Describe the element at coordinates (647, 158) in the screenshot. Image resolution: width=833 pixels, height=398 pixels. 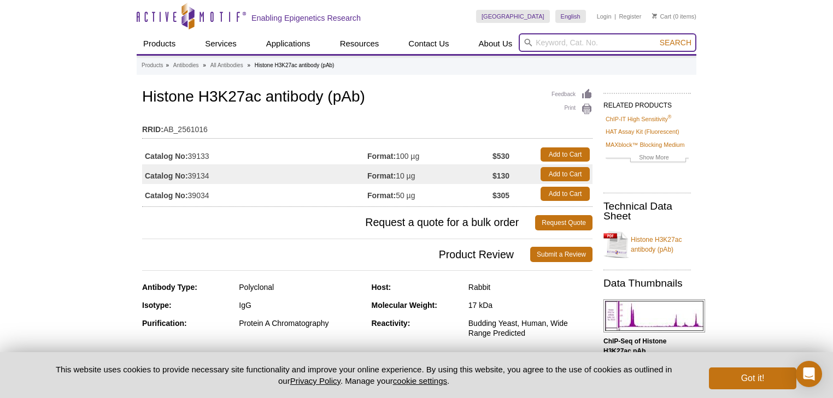
I see `a: Show More` at that location.